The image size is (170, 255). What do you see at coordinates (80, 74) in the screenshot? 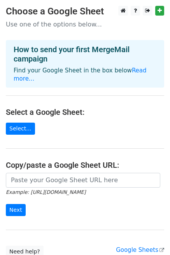
I see `a: Read more...` at bounding box center [80, 74].